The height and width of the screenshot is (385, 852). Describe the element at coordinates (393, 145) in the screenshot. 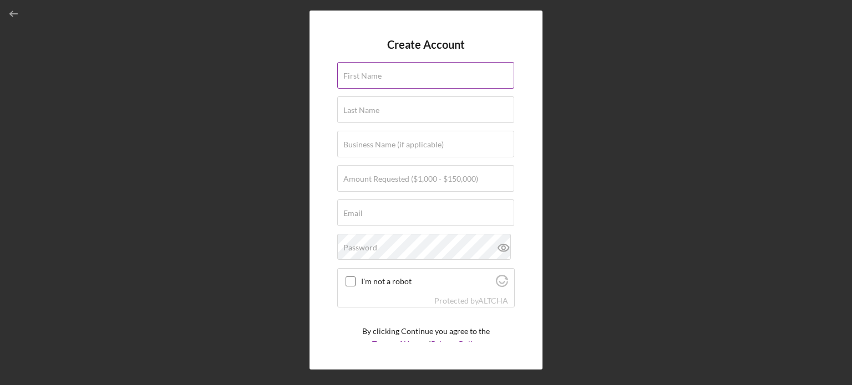

I see `label: Business Name (if applicable)` at that location.